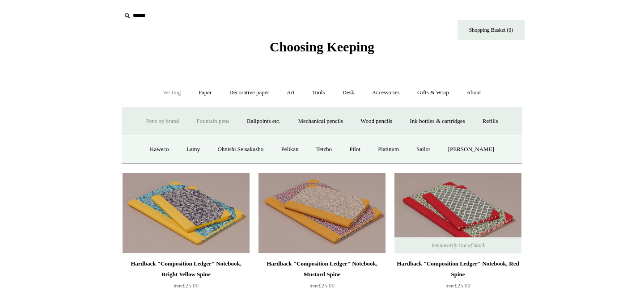 This screenshot has height=291, width=644. Describe the element at coordinates (213, 121) in the screenshot. I see `a: Fountain pens` at that location.